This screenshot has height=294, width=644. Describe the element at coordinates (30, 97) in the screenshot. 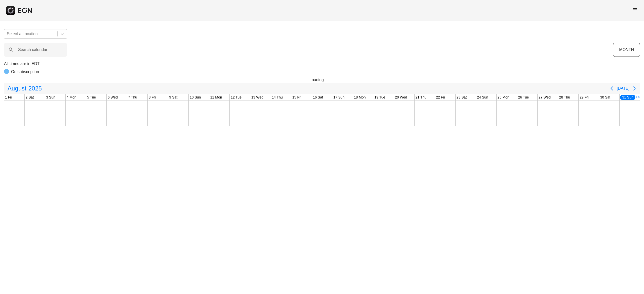

I see `div: 2 Sat` at that location.